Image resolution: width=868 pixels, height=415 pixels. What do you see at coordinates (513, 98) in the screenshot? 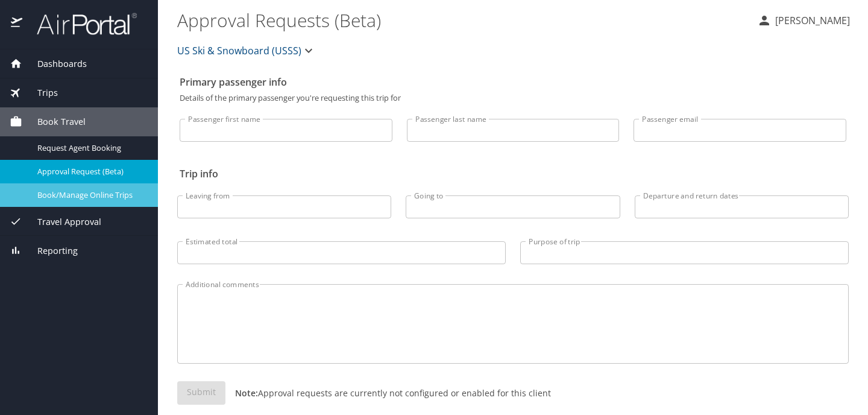
I see `p: Details of the primary passenger you're requesting this trip for` at bounding box center [513, 98].